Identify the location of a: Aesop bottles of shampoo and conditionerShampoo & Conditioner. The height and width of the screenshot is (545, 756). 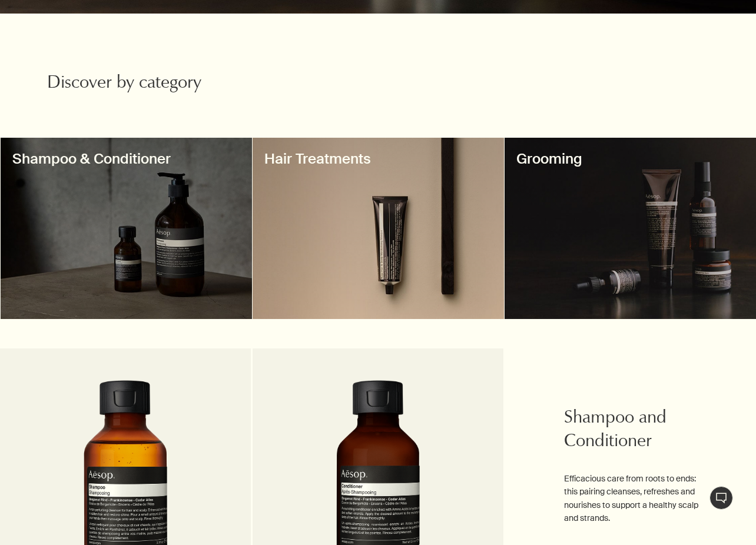
(126, 228).